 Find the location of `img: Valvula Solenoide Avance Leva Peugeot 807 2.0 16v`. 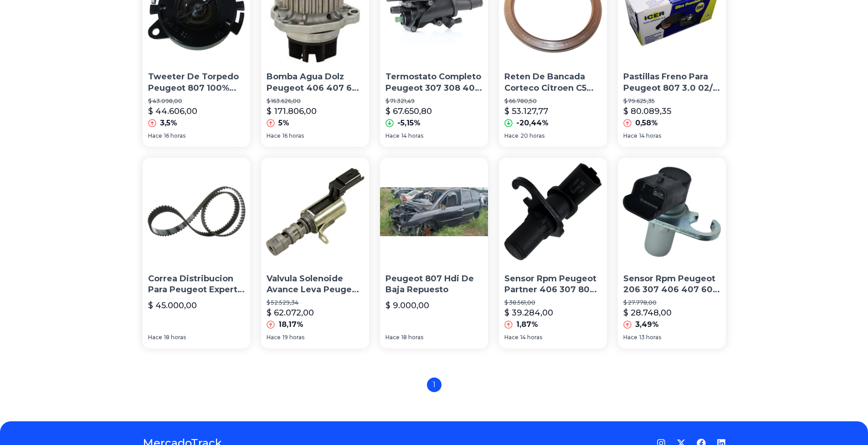

img: Valvula Solenoide Avance Leva Peugeot 807 2.0 16v is located at coordinates (315, 212).